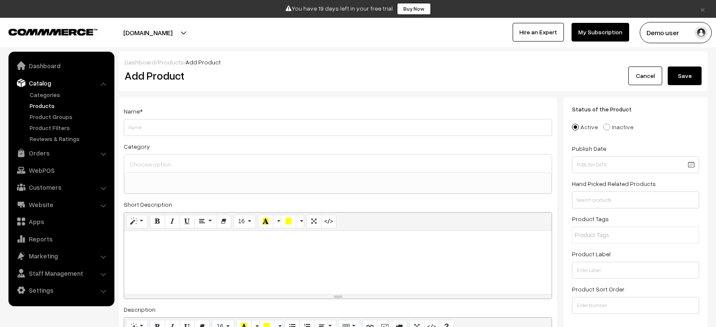 This screenshot has height=327, width=716. What do you see at coordinates (636, 165) in the screenshot?
I see `input: Publish Date` at bounding box center [636, 165].